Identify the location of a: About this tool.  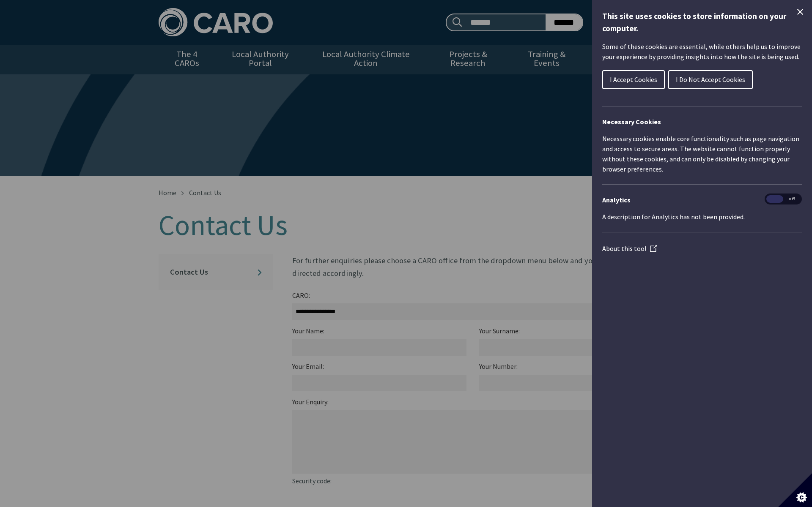
(629, 249).